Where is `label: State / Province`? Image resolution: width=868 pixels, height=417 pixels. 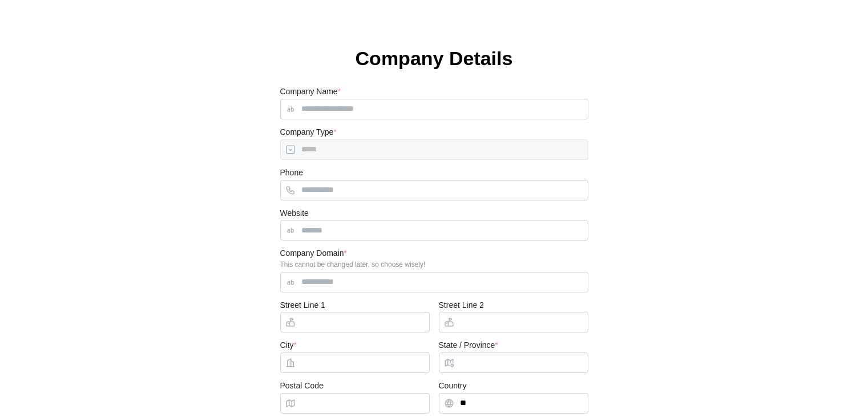 label: State / Province is located at coordinates (469, 346).